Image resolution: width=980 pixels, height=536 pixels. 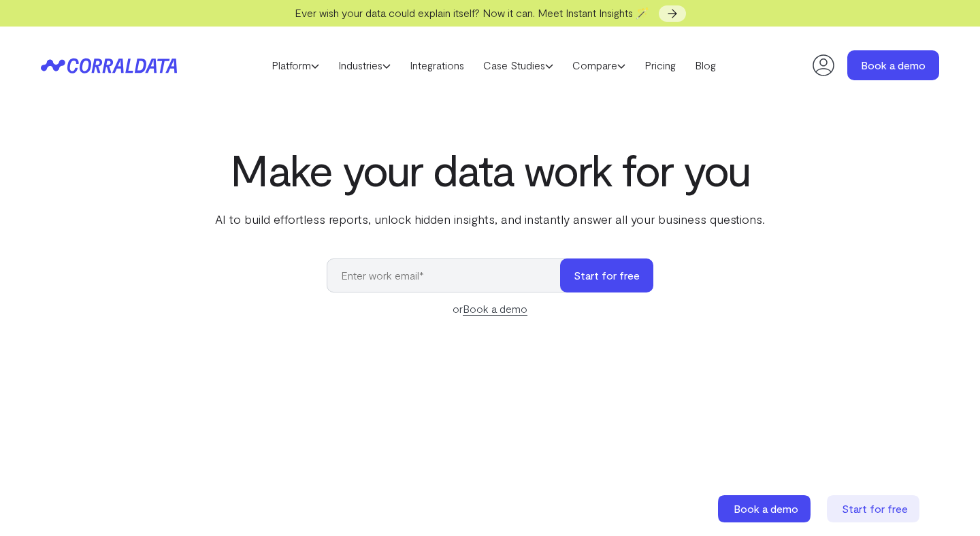 What do you see at coordinates (518, 65) in the screenshot?
I see `a: Case Studies` at bounding box center [518, 65].